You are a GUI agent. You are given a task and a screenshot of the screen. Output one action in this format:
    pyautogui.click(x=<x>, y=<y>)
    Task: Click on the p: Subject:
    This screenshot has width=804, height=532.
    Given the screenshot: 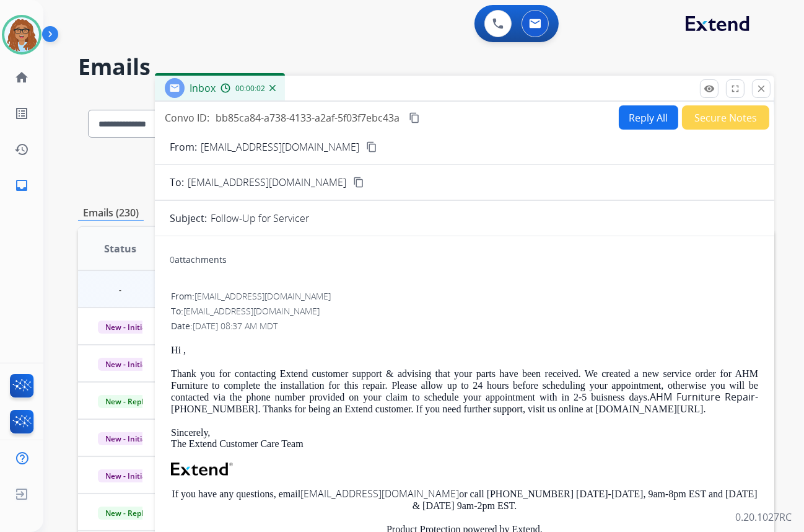 What is the action you would take?
    pyautogui.click(x=189, y=218)
    